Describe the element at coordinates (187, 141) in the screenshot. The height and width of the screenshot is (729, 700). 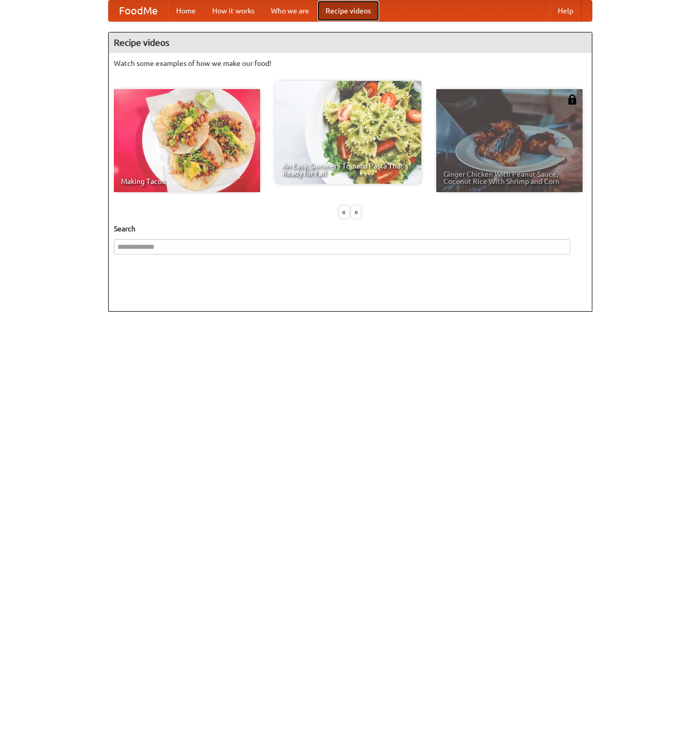
I see `a: Making Tacos` at that location.